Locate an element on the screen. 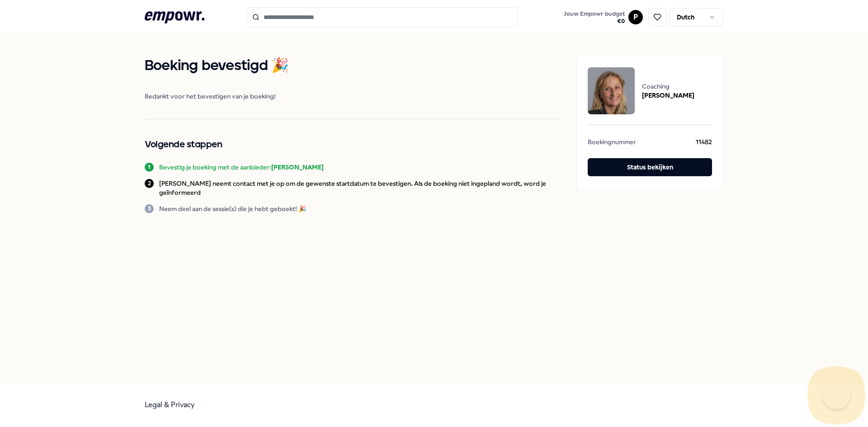  button: Status bekijken is located at coordinates (650, 168).